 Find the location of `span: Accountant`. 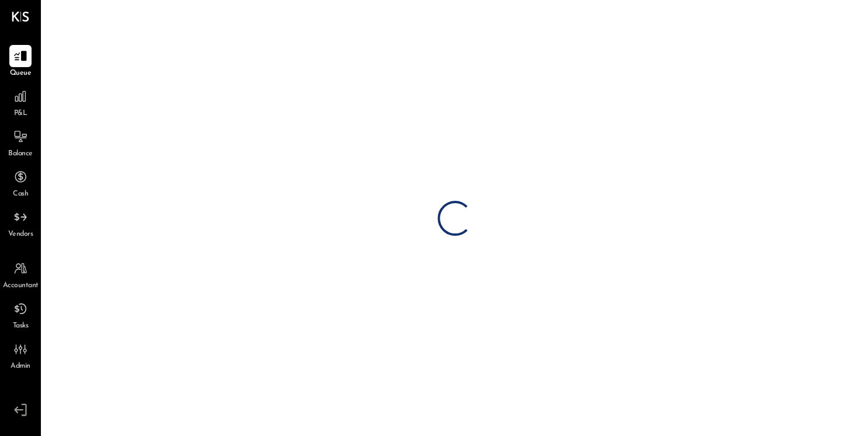

span: Accountant is located at coordinates (21, 286).